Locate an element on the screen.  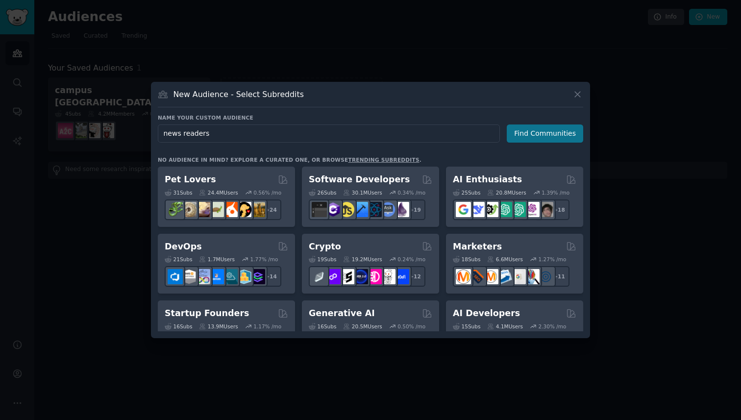
div: + 11 is located at coordinates (559, 276).